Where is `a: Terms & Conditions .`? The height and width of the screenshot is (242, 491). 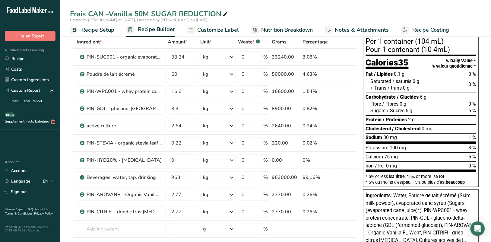 a: Terms & Conditions . is located at coordinates (20, 213).